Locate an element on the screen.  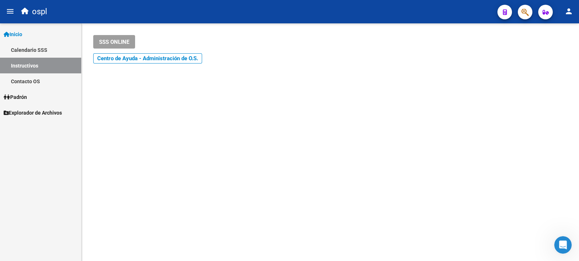
span: Explorador de Archivos is located at coordinates (33, 113).